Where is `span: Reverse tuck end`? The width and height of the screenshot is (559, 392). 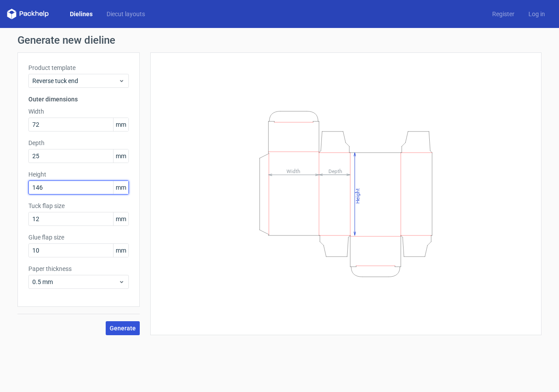
span: Reverse tuck end is located at coordinates (75, 81).